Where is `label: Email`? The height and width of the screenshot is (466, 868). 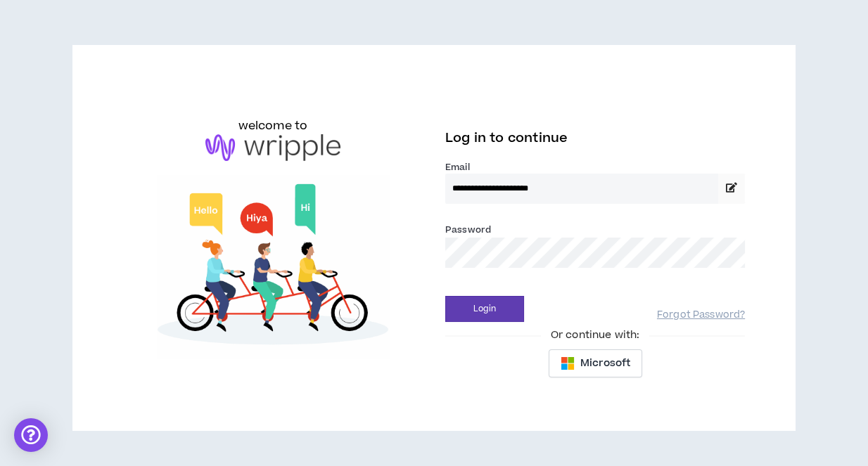
label: Email is located at coordinates (595, 167).